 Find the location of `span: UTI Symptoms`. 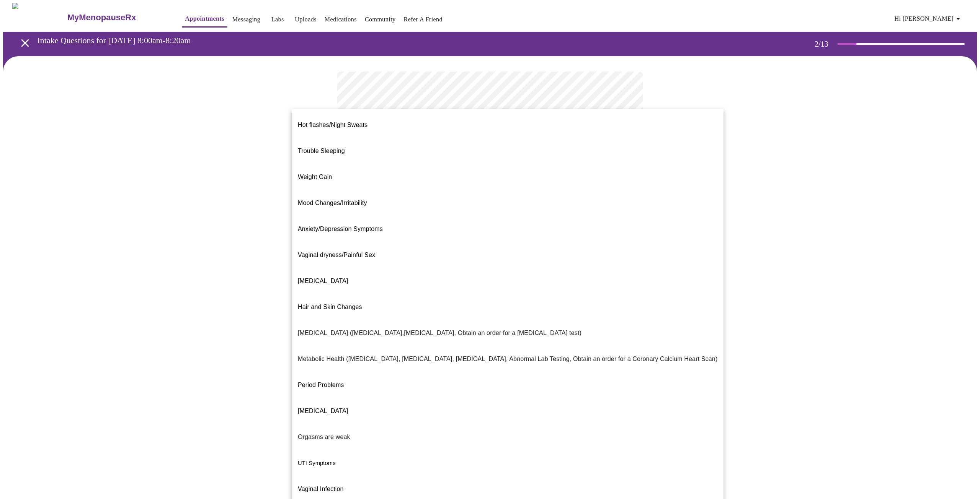

span: UTI Symptoms is located at coordinates (317, 463).